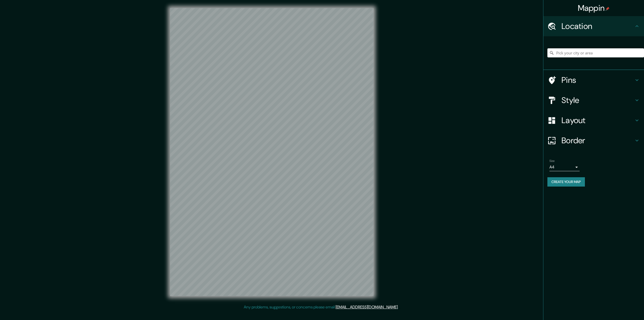 Image resolution: width=644 pixels, height=320 pixels. Describe the element at coordinates (594, 8) in the screenshot. I see `h4: Mappin` at that location.